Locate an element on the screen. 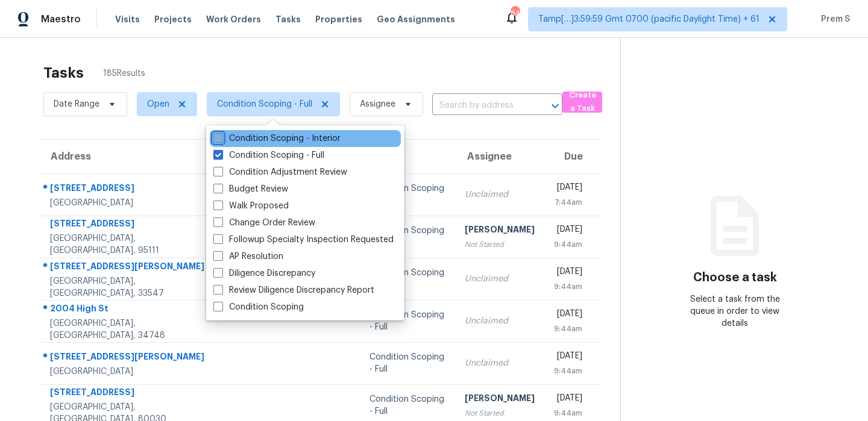 The image size is (868, 421). span: Open is located at coordinates (158, 104).